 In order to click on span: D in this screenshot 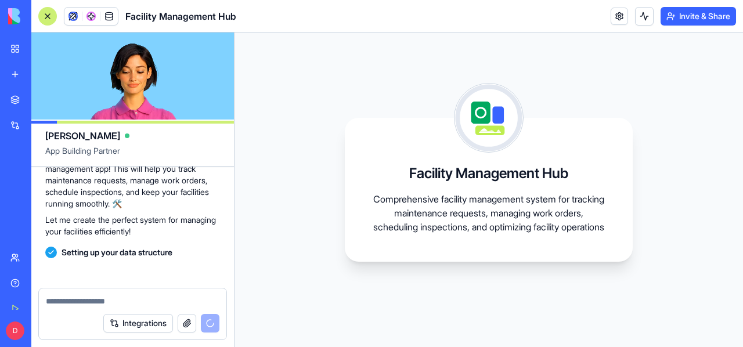, I will do `click(15, 331)`.